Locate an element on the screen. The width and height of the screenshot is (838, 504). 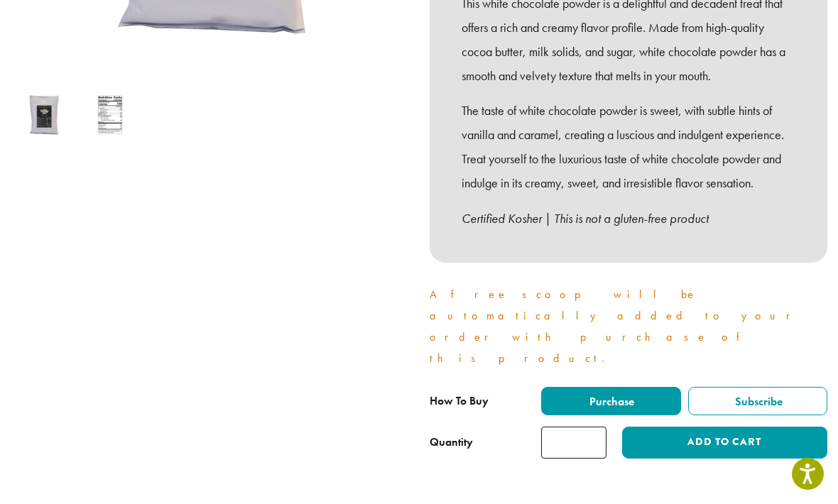
span: How To Buy is located at coordinates (459, 401).